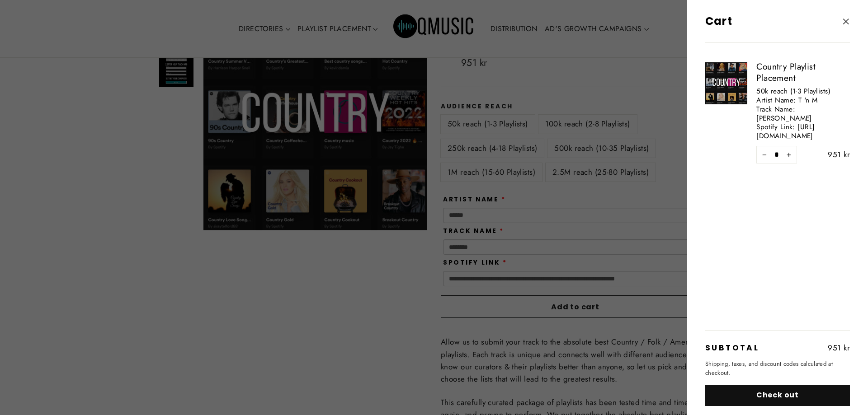  I want to click on input: quantity, so click(776, 154).